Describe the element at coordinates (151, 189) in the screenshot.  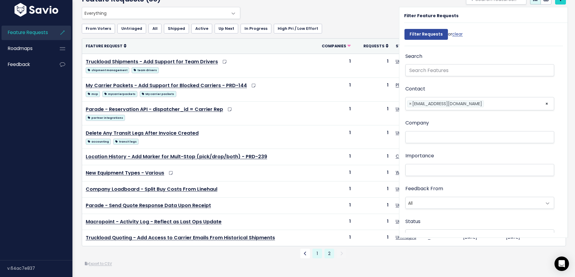
I see `a: Company Loadboard - Split Buy Costs From Linehaul` at that location.